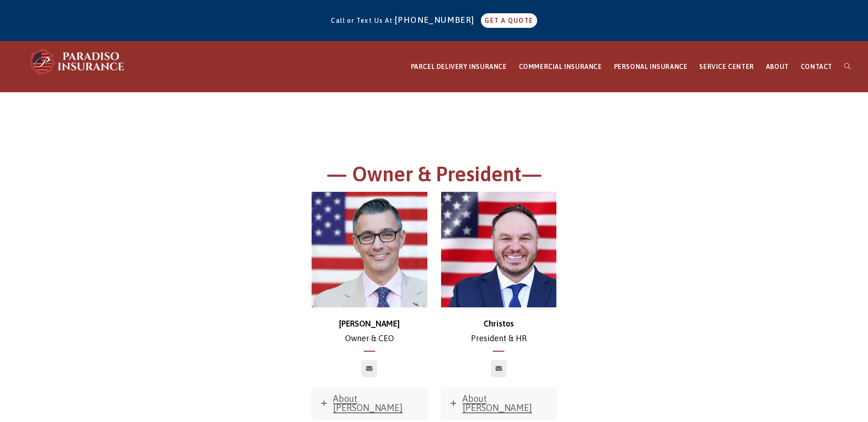  I want to click on span: CONTACT, so click(816, 66).